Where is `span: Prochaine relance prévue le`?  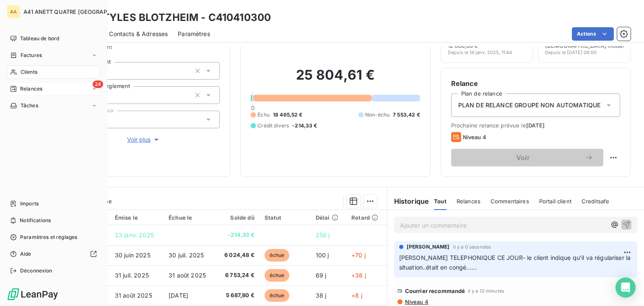 span: Prochaine relance prévue le is located at coordinates (535, 125).